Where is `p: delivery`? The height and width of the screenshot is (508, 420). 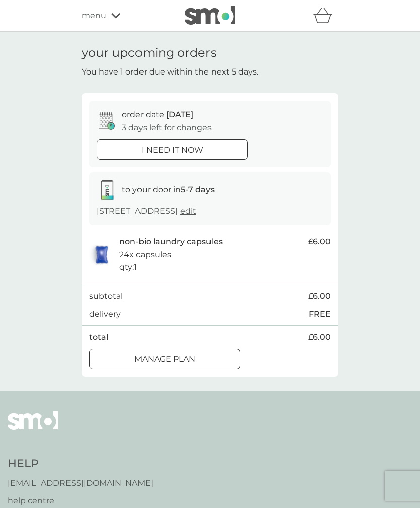 p: delivery is located at coordinates (105, 314).